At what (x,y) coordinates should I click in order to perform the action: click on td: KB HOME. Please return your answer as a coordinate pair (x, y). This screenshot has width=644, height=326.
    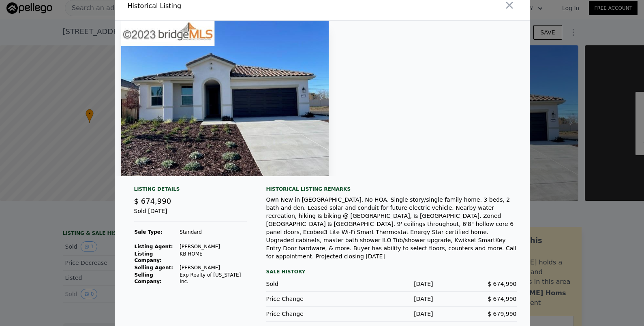
    Looking at the image, I should click on (213, 257).